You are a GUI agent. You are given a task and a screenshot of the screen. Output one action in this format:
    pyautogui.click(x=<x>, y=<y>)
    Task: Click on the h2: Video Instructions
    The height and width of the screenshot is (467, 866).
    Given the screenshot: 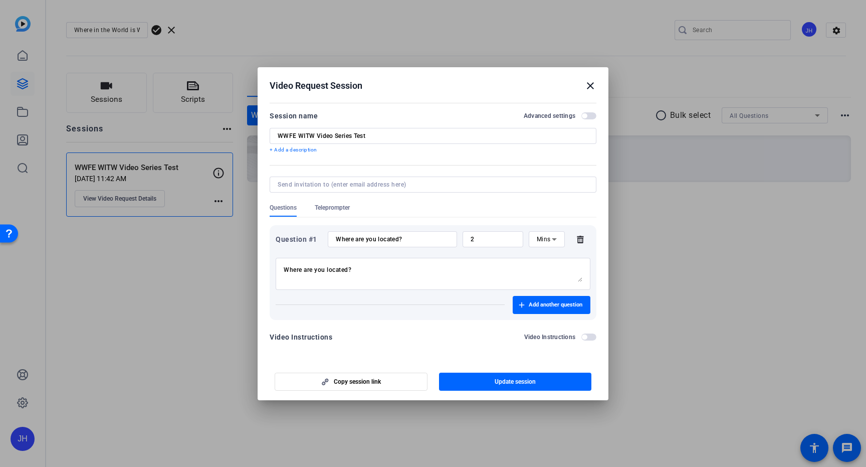 What is the action you would take?
    pyautogui.click(x=550, y=337)
    